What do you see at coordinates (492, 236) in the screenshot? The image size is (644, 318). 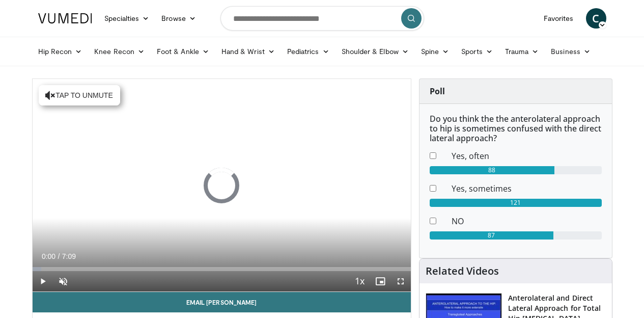 I see `div: 87` at bounding box center [492, 236].